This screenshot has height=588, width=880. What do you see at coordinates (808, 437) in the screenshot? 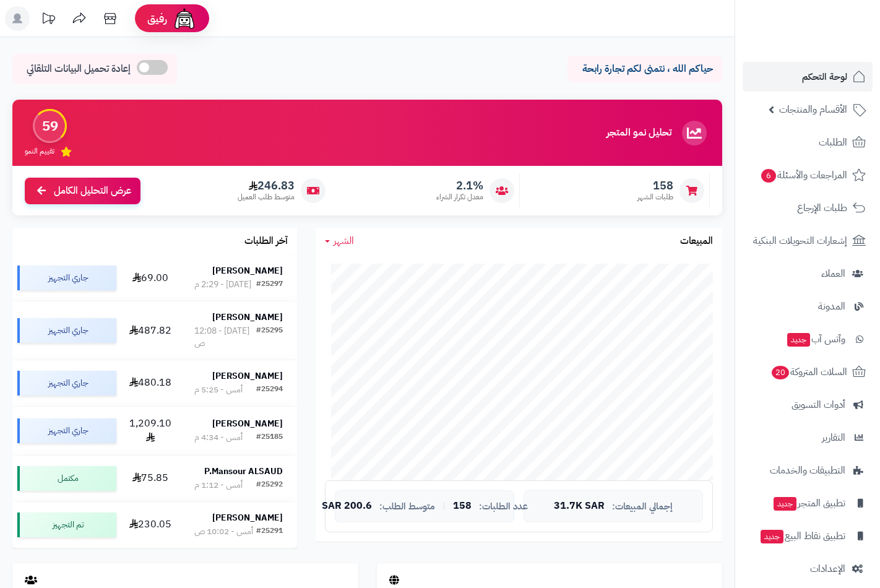
I see `a: التقارير` at bounding box center [808, 437].